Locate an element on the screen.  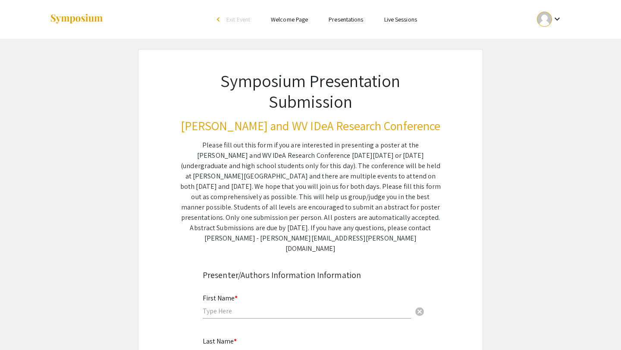
button: Expand account dropdown is located at coordinates (550, 19).